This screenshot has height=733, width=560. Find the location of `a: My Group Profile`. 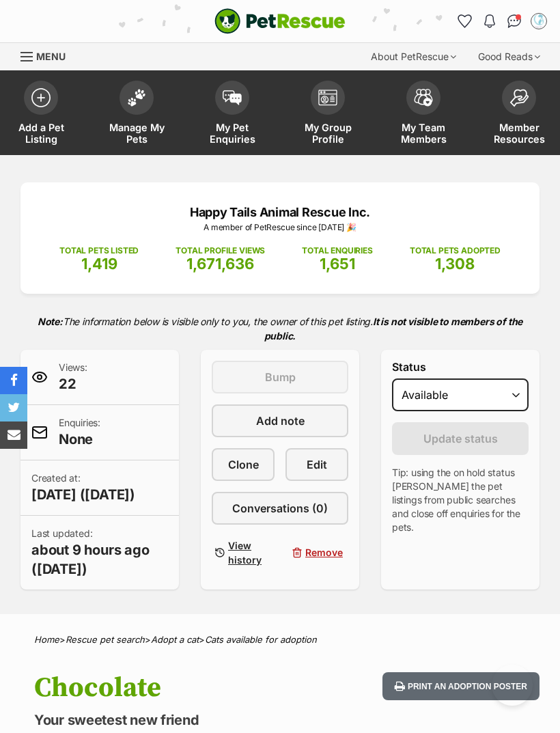

a: My Group Profile is located at coordinates (328, 114).